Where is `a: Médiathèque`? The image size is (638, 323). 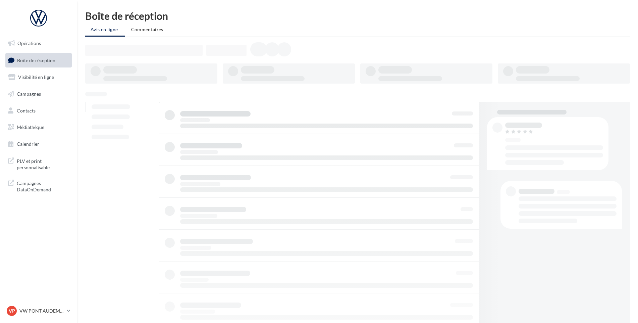 a: Médiathèque is located at coordinates (39, 127).